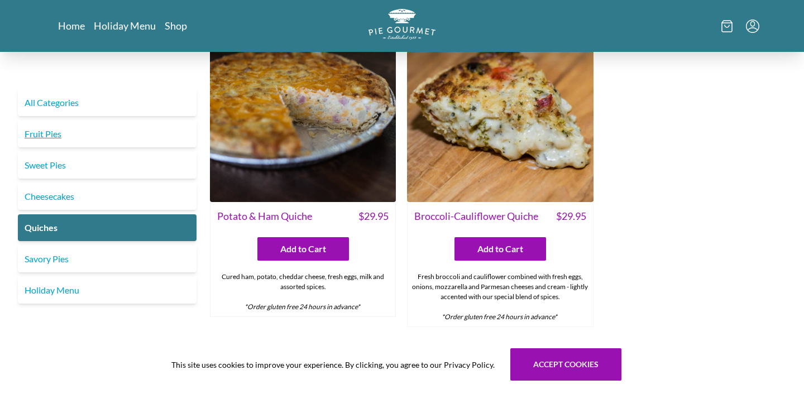 Image resolution: width=804 pixels, height=394 pixels. What do you see at coordinates (500, 297) in the screenshot?
I see `div: Fresh broccoli and cauliflower combined with fresh eggs, onions, mozzarella and Parmesan cheeses ...` at bounding box center [500, 297].